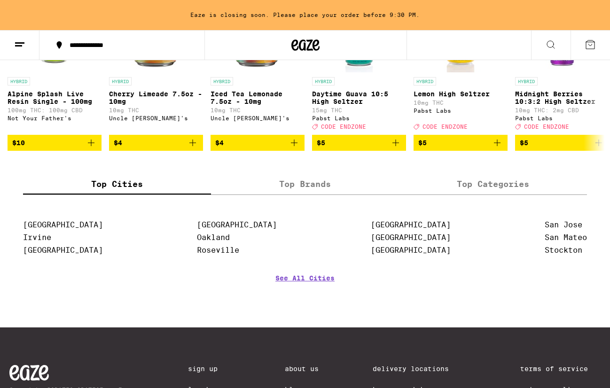  Describe the element at coordinates (461, 94) in the screenshot. I see `p: Lemon High Seltzer` at that location.